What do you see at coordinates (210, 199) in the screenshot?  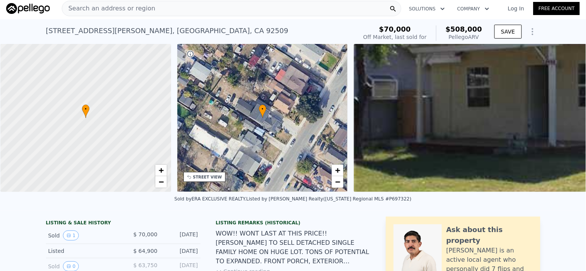 I see `div: Sold by ERA EXCLUSIVE REALTY .` at bounding box center [210, 199].